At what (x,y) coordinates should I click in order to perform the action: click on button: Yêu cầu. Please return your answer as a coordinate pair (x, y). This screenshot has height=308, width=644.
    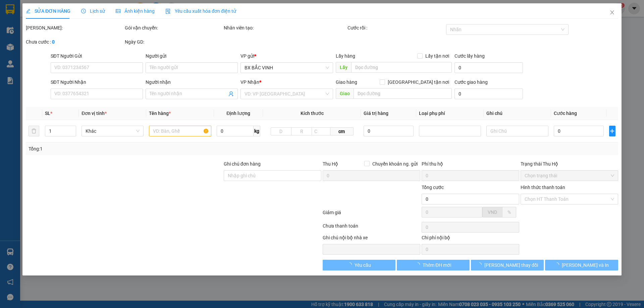
    Looking at the image, I should click on (359, 265).